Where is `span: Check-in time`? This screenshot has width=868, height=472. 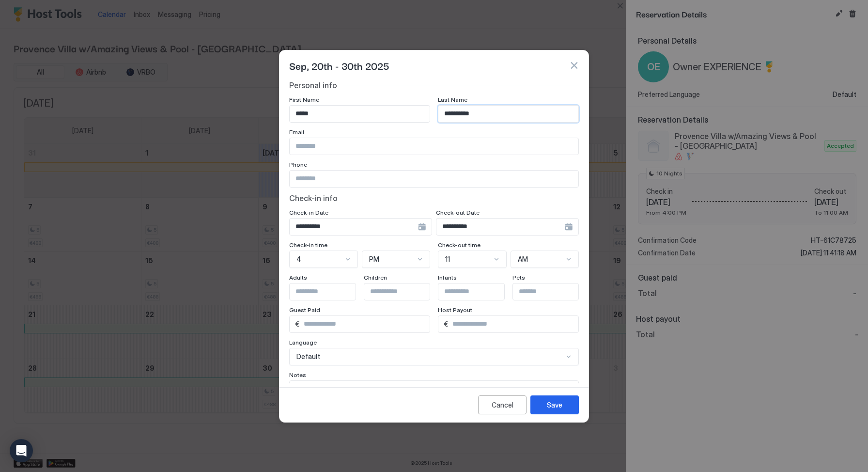 span: Check-in time is located at coordinates (308, 245).